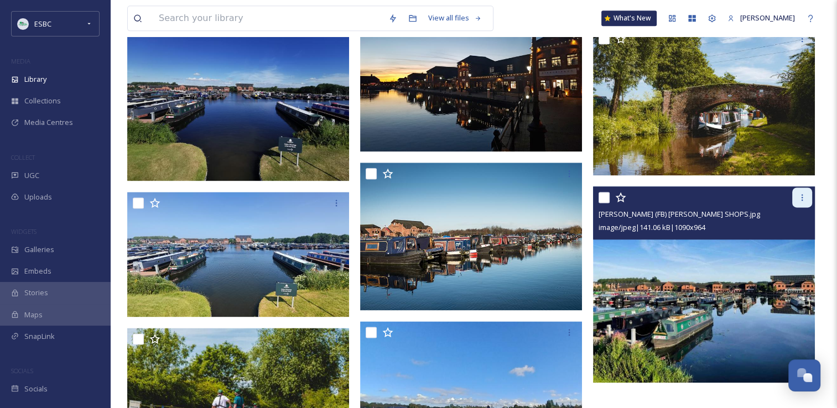  Describe the element at coordinates (23, 157) in the screenshot. I see `span: COLLECT` at that location.